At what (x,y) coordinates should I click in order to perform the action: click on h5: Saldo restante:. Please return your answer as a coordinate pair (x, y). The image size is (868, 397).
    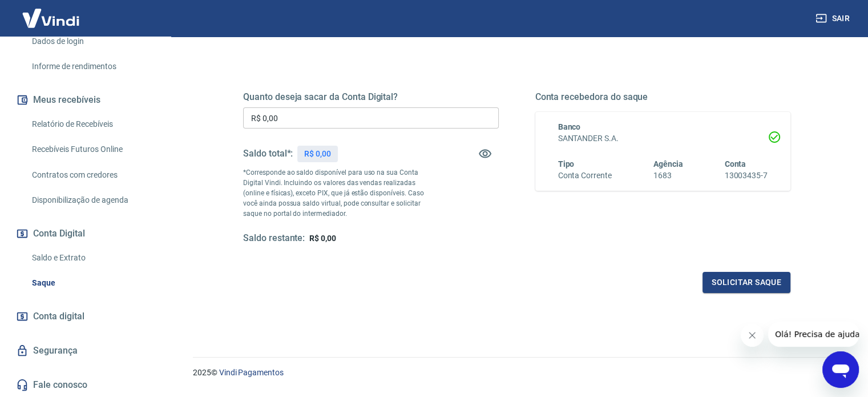
    Looking at the image, I should click on (274, 238).